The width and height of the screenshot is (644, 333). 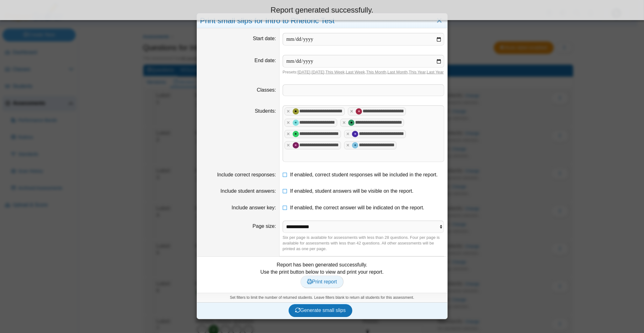 What do you see at coordinates (376, 72) in the screenshot?
I see `a: This Month` at bounding box center [376, 72].